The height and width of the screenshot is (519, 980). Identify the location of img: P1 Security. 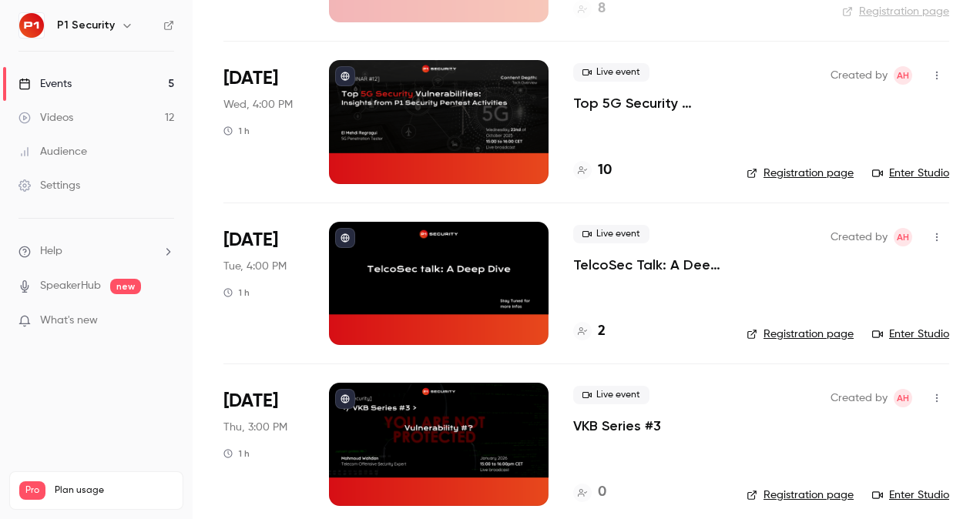
(31, 26).